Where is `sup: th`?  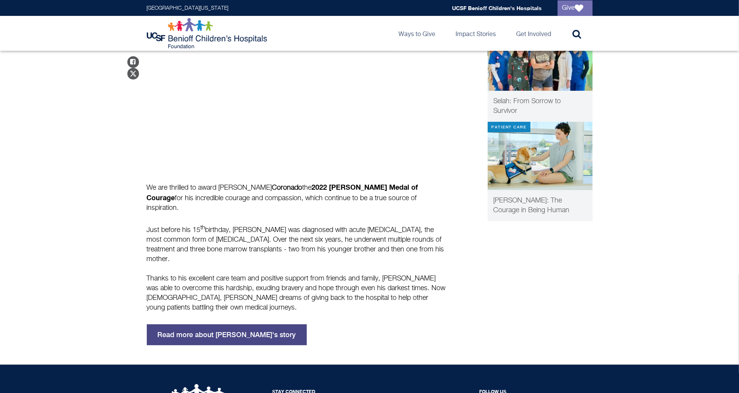 sup: th is located at coordinates (203, 227).